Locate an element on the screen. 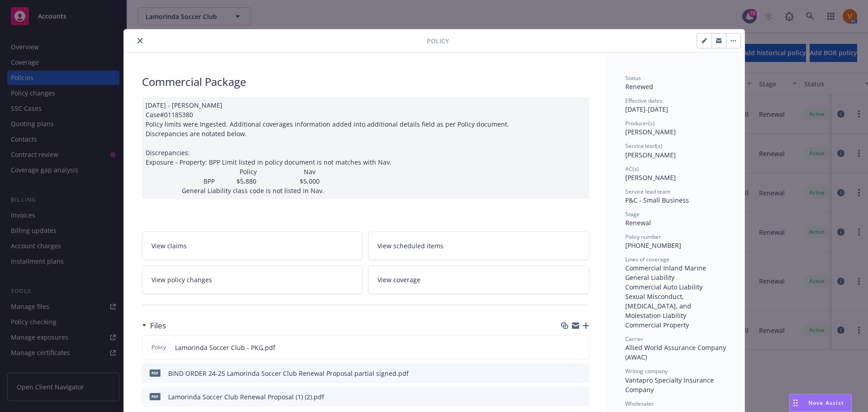 The width and height of the screenshot is (868, 412). span: Wholesaler is located at coordinates (639, 403).